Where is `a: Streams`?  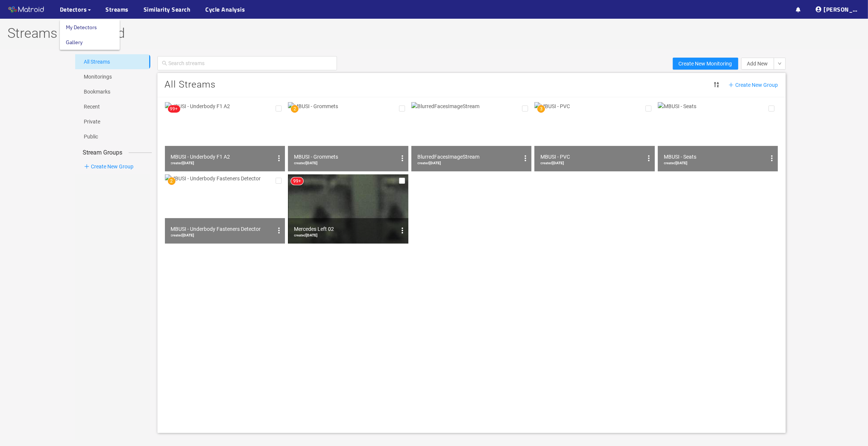 a: Streams is located at coordinates (117, 10).